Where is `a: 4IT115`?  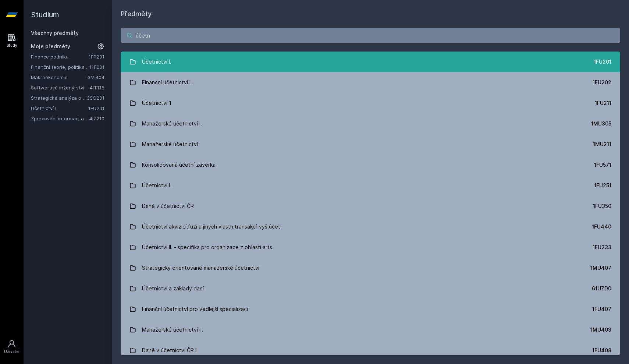 a: 4IT115 is located at coordinates (97, 88).